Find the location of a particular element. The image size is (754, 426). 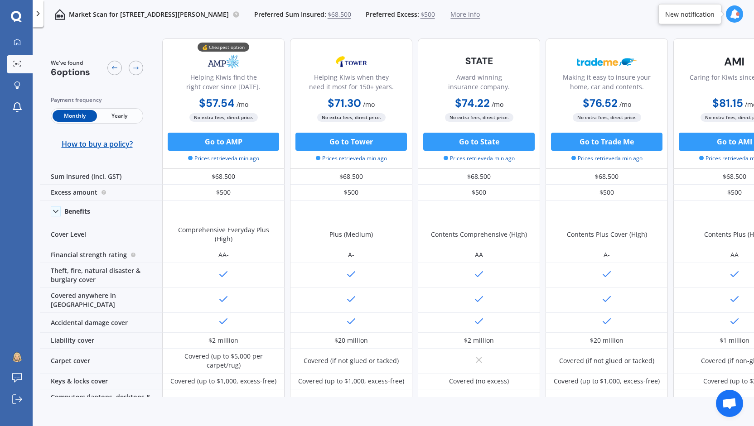

div: Sum insured (incl. GST) is located at coordinates (101, 177).